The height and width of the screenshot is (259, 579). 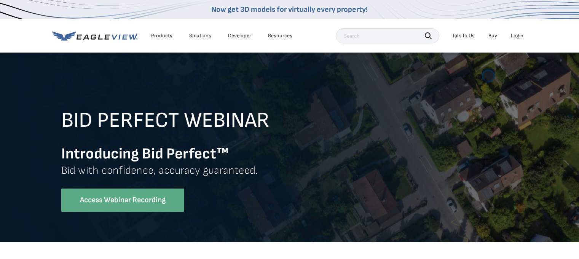 What do you see at coordinates (239, 36) in the screenshot?
I see `a: Developer` at bounding box center [239, 36].